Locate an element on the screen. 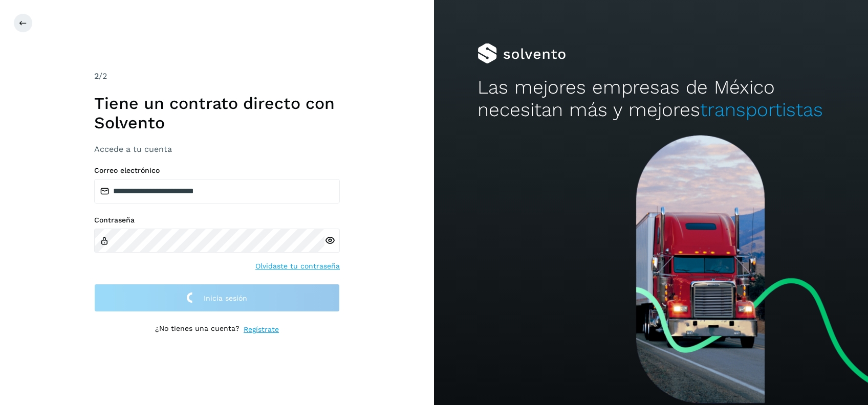 Image resolution: width=868 pixels, height=405 pixels. label: Correo electrónico is located at coordinates (217, 170).